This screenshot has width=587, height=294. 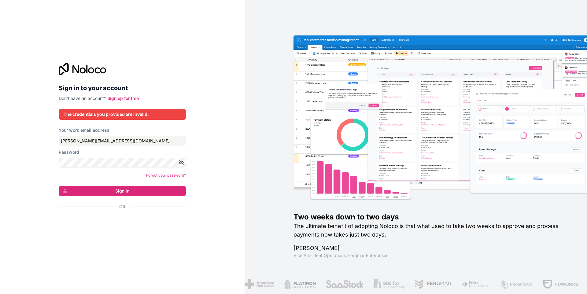 I want to click on img: /assets/fiera-fwj2N5v4.png, so click(x=475, y=284).